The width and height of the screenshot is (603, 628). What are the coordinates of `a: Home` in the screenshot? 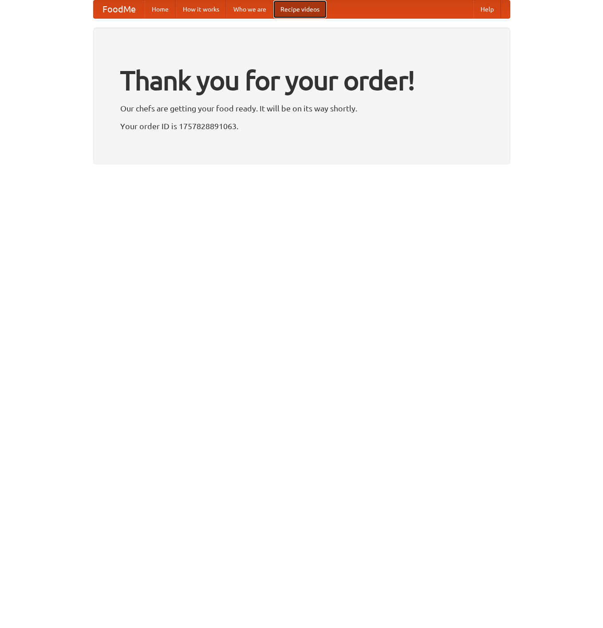 It's located at (160, 9).